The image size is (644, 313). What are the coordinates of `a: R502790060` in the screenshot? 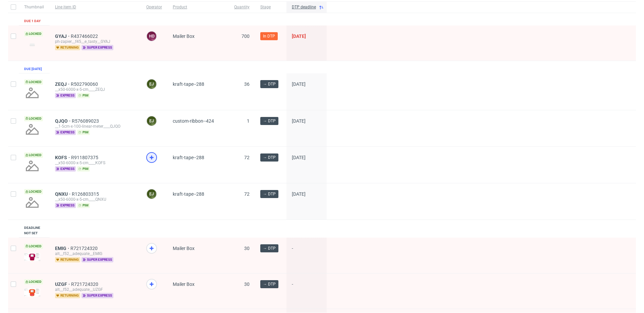 It's located at (85, 84).